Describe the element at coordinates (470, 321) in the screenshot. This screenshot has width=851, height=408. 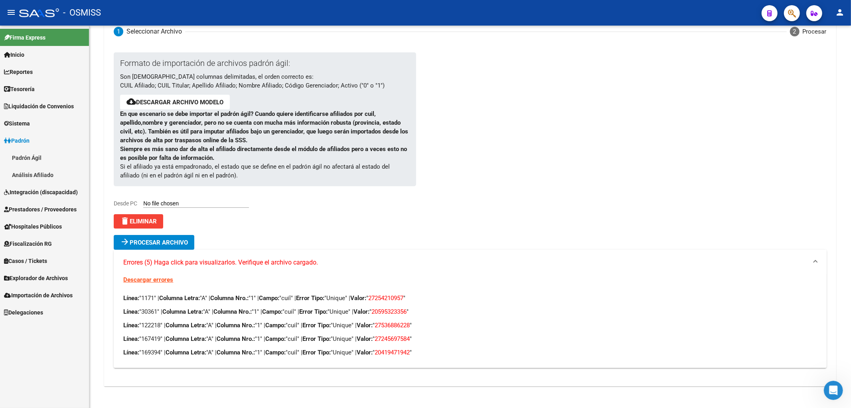
I see `div: Errores (5) Haga click para visualizarlos. Verifique el archivo cargado.` at that location.